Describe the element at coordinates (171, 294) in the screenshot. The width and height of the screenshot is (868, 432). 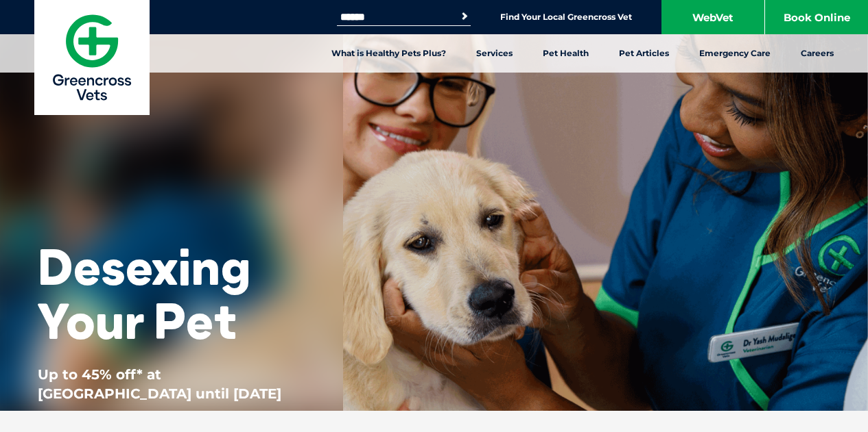
I see `h1: Desexing Your Pet` at that location.